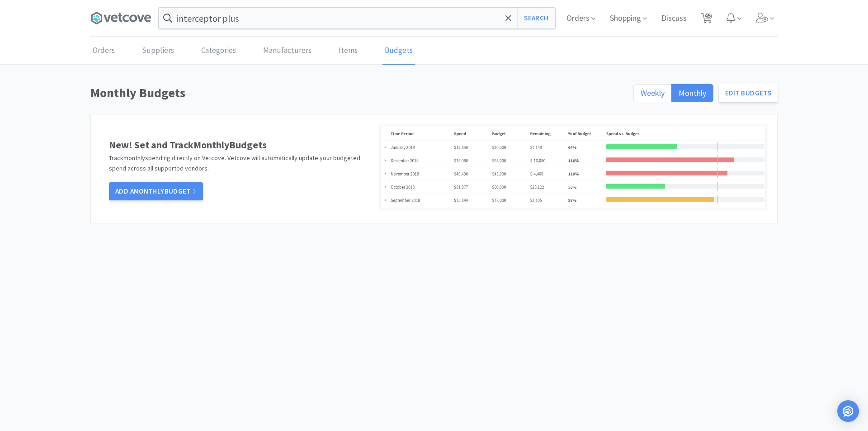 Image resolution: width=868 pixels, height=431 pixels. I want to click on input: Search by item, sku, manufacturer, ingredient, size..., so click(357, 18).